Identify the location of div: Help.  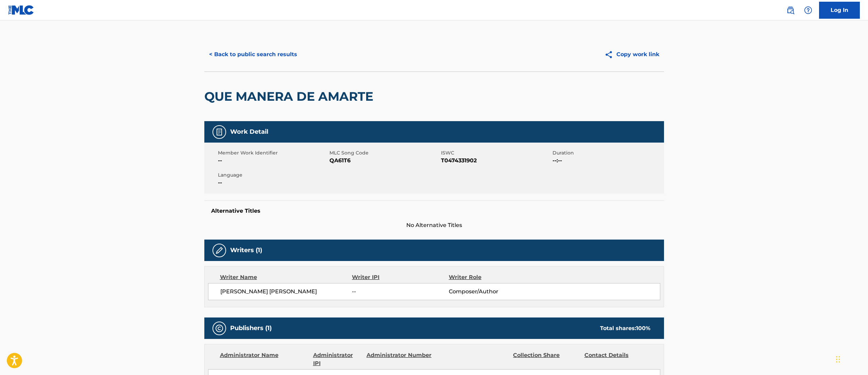
(809, 10).